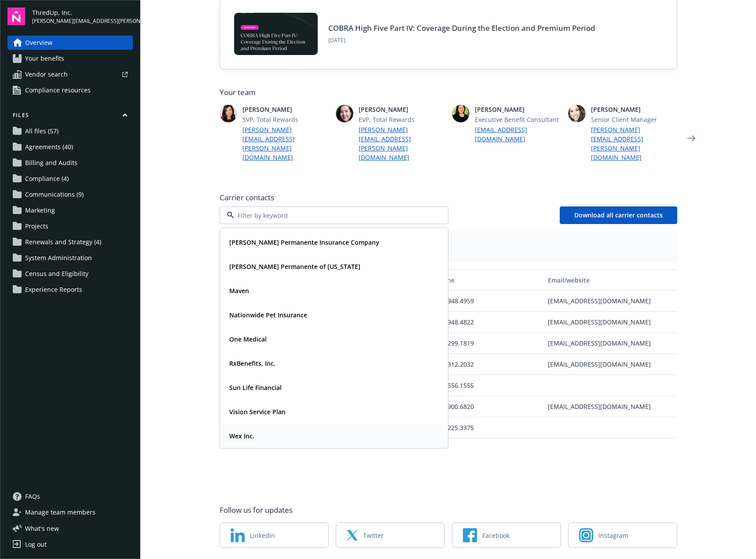 This screenshot has height=559, width=756. What do you see at coordinates (242, 436) in the screenshot?
I see `strong: Wex Inc.` at bounding box center [242, 436].